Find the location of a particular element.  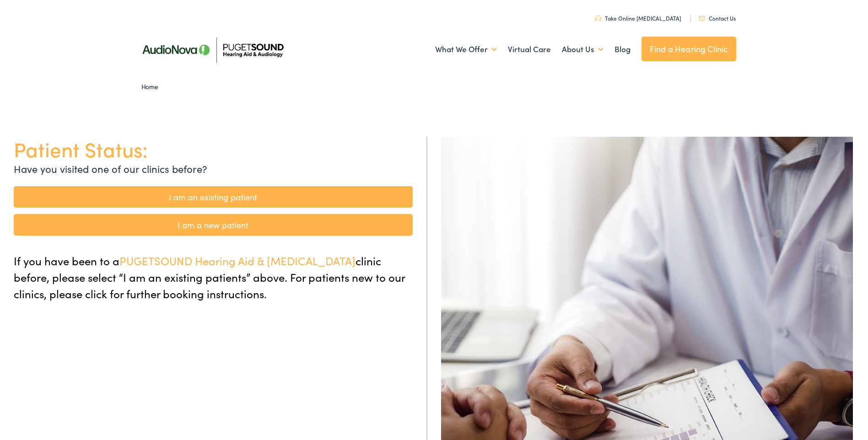

a: Find a Hearing Clinic is located at coordinates (689, 49).